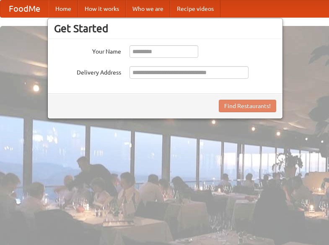  What do you see at coordinates (102, 9) in the screenshot?
I see `a: How it works` at bounding box center [102, 9].